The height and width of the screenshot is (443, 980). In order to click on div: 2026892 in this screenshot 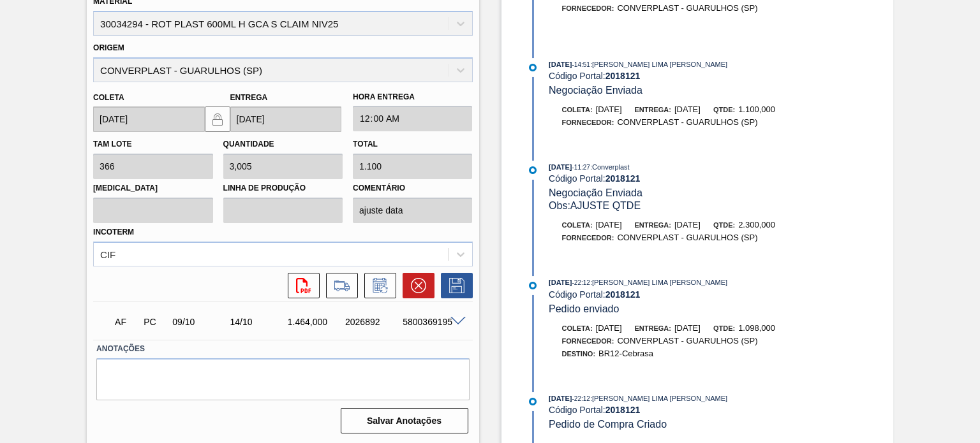, I will do `click(373, 322)`.